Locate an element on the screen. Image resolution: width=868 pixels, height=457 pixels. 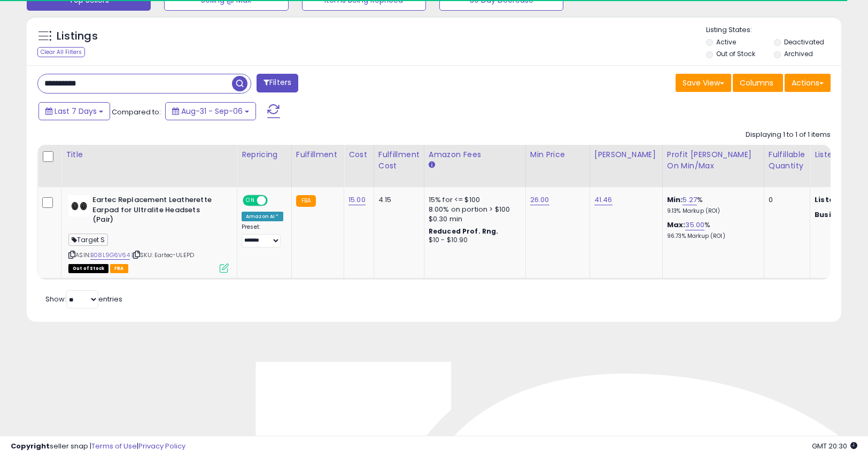
span: FBA is located at coordinates (119, 268).